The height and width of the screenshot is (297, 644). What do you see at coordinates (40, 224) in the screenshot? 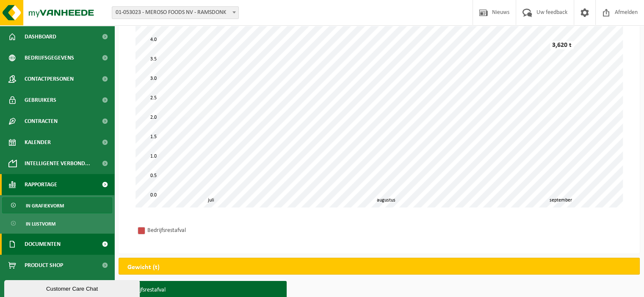
I see `span: In lijstvorm` at bounding box center [40, 224].